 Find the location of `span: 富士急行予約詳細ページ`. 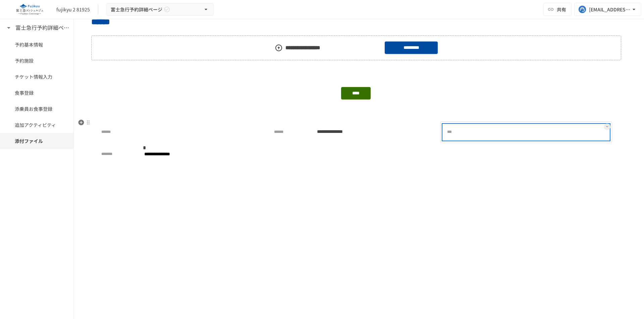

span: 富士急行予約詳細ページ is located at coordinates (136, 10).